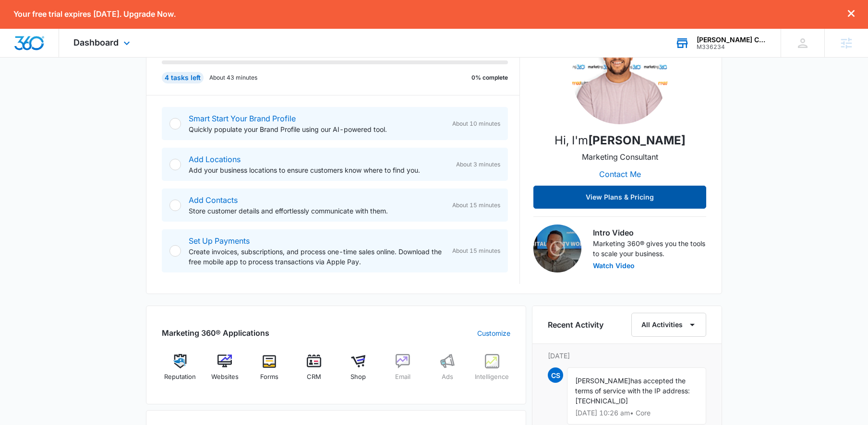 The image size is (868, 425). Describe the element at coordinates (270, 371) in the screenshot. I see `a: Forms` at that location.